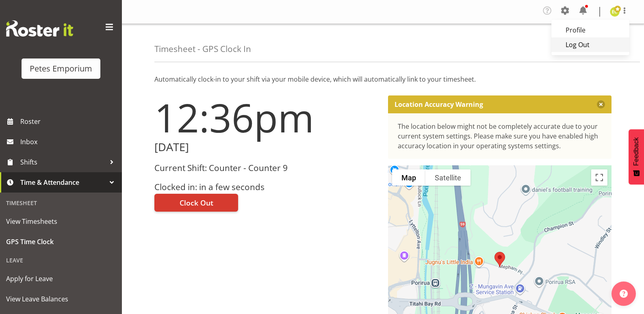 This screenshot has width=644, height=314. Describe the element at coordinates (61, 299) in the screenshot. I see `a: View Leave Balances` at that location.